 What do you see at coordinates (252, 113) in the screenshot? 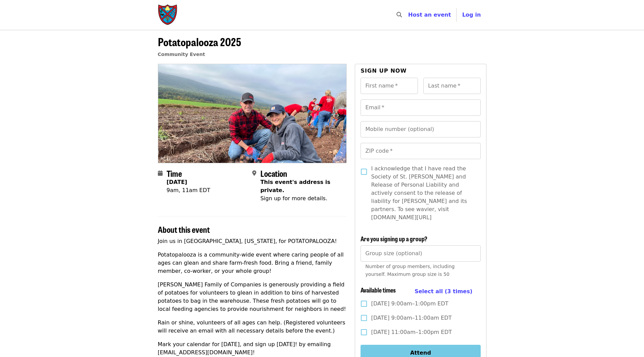
I see `img: Potatopalooza 2025 organized by Society of St. Andrew` at bounding box center [252, 113].